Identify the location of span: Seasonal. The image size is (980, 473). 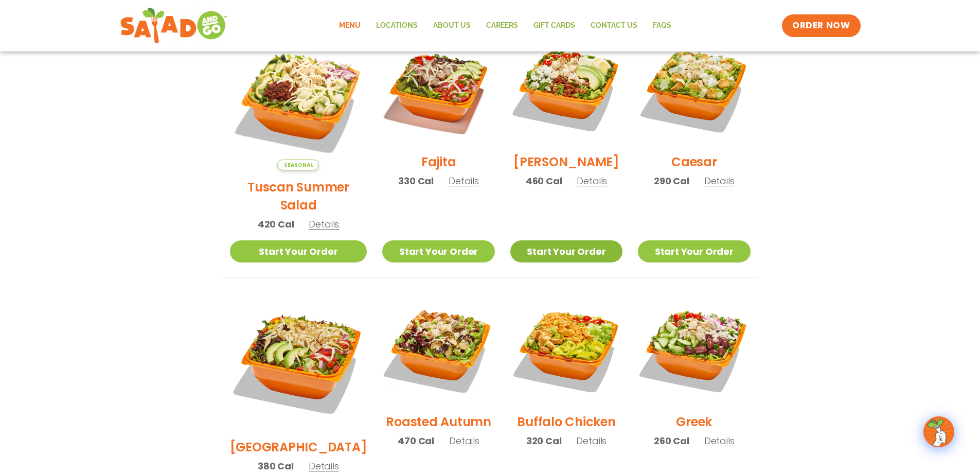
(298, 165).